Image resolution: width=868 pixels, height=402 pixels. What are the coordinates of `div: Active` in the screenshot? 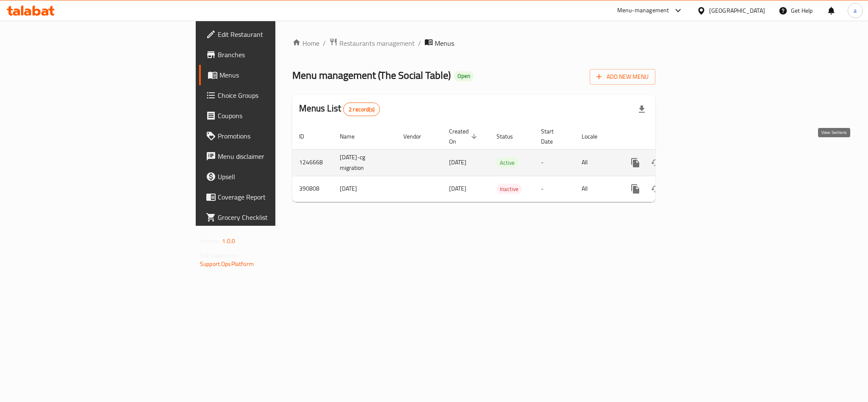 It's located at (507, 162).